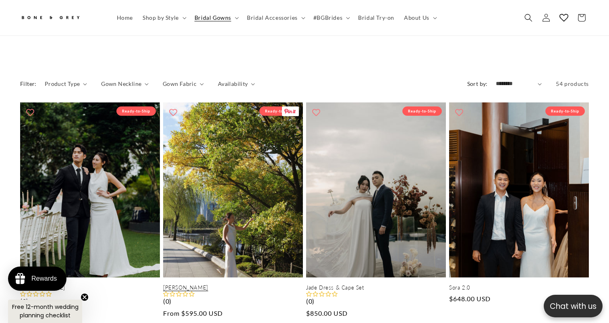 The width and height of the screenshot is (609, 323). Describe the element at coordinates (328, 18) in the screenshot. I see `span: #BGBrides` at that location.